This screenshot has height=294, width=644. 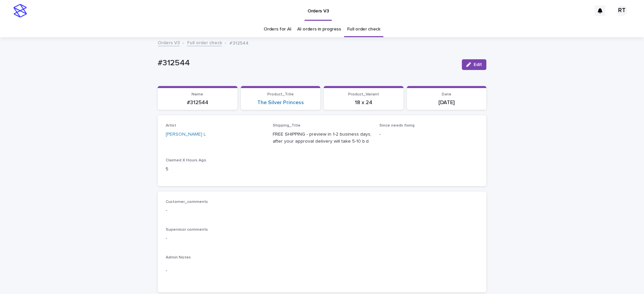 I want to click on span: Artist, so click(x=171, y=126).